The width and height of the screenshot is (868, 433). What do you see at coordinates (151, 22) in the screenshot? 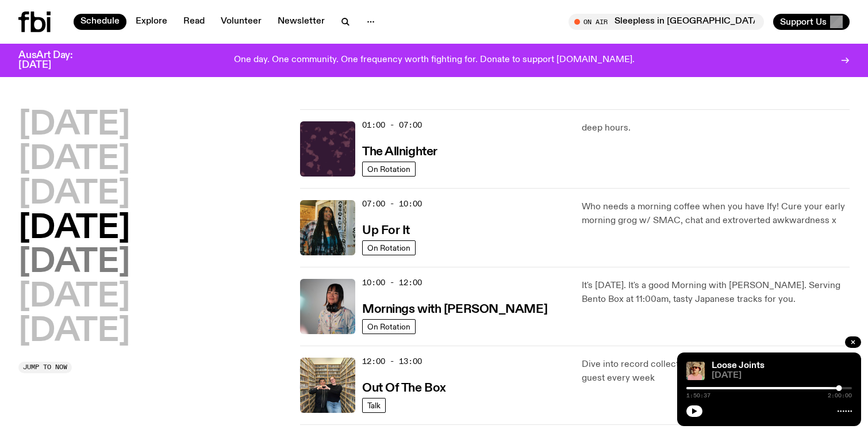
I see `a: Explore` at bounding box center [151, 22].